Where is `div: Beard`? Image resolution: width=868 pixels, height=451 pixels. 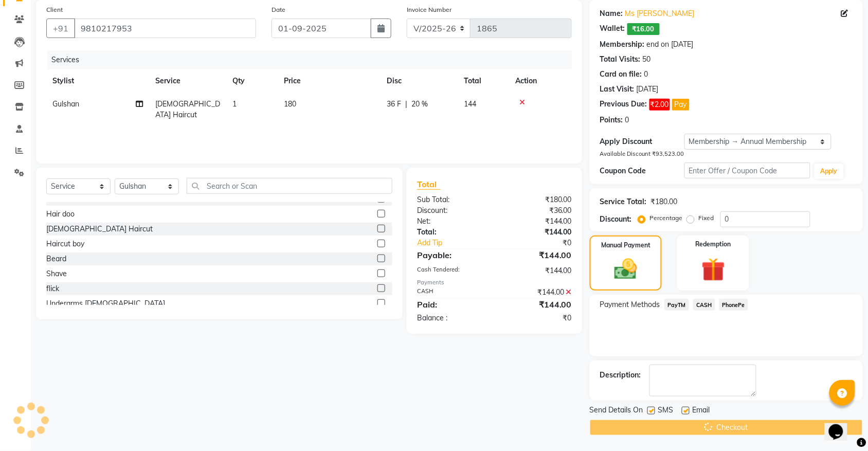
div: Beard is located at coordinates (56, 258).